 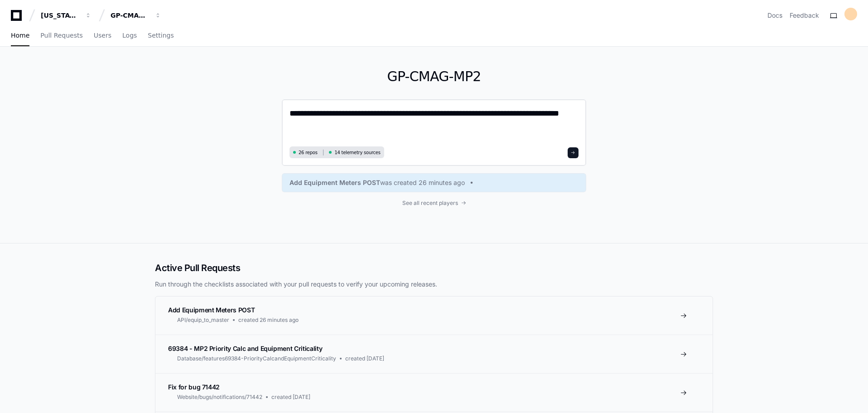 What do you see at coordinates (20, 36) in the screenshot?
I see `a: Home` at bounding box center [20, 36].